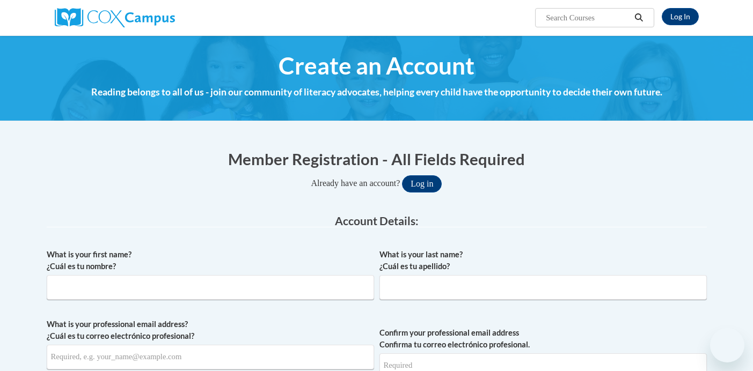 The height and width of the screenshot is (371, 753). I want to click on img: Cox Campus, so click(115, 18).